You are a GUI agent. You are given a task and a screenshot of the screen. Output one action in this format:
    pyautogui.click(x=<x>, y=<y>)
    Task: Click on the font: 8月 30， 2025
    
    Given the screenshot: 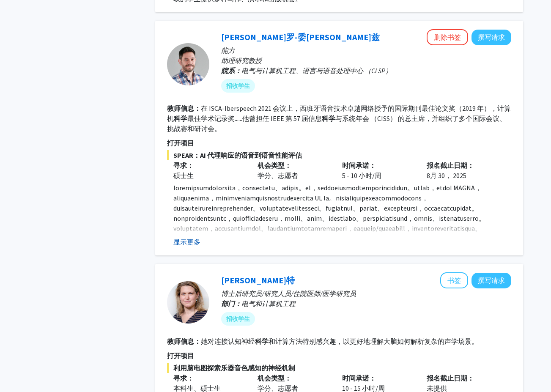 What is the action you would take?
    pyautogui.click(x=446, y=175)
    